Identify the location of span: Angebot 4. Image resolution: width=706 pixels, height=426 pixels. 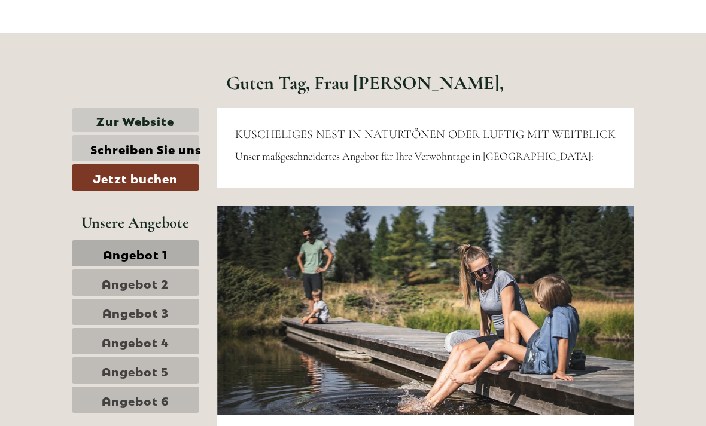
(135, 342).